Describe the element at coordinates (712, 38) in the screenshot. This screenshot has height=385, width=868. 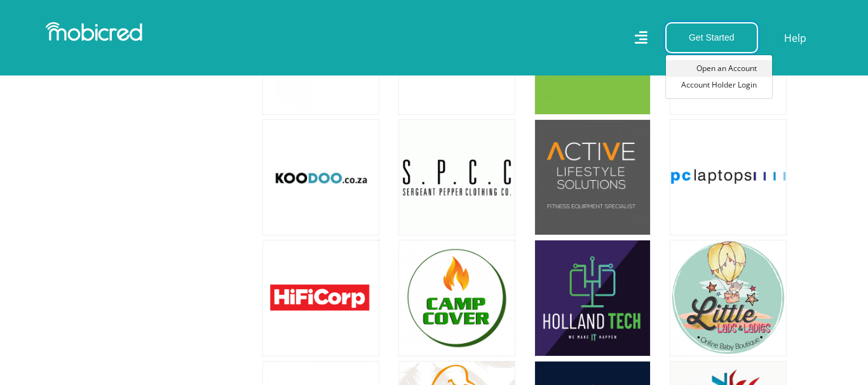
I see `button: Get Started` at that location.